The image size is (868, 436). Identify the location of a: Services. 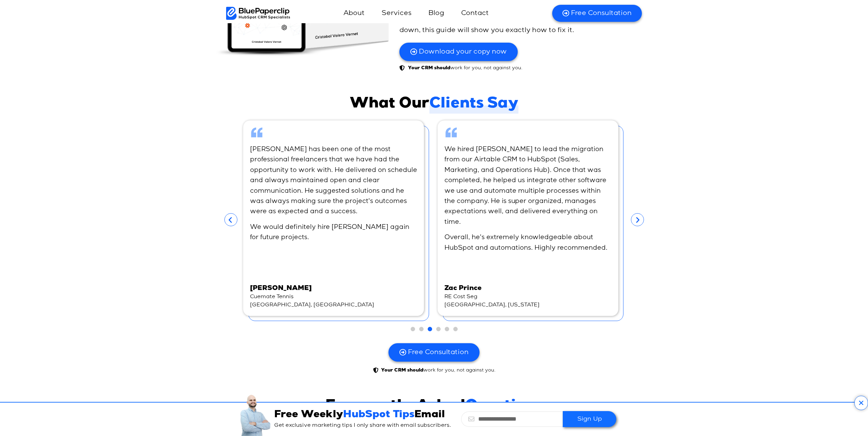
(396, 13).